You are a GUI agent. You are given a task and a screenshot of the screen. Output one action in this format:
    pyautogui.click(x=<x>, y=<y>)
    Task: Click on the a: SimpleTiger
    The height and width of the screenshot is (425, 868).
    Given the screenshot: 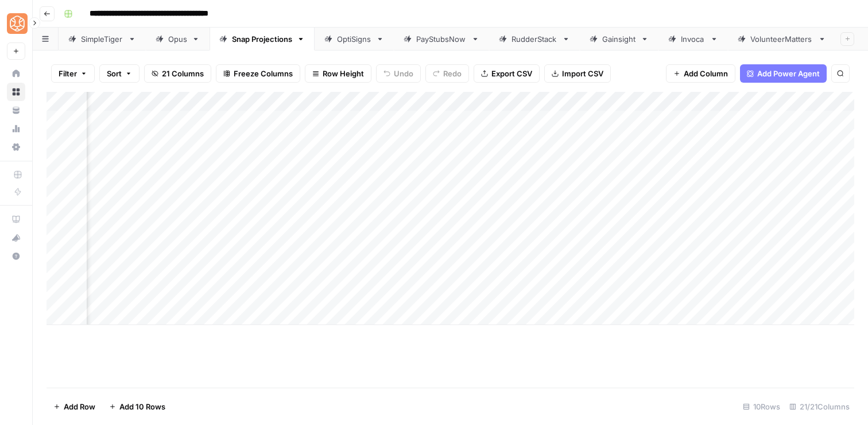 What is the action you would take?
    pyautogui.click(x=102, y=39)
    